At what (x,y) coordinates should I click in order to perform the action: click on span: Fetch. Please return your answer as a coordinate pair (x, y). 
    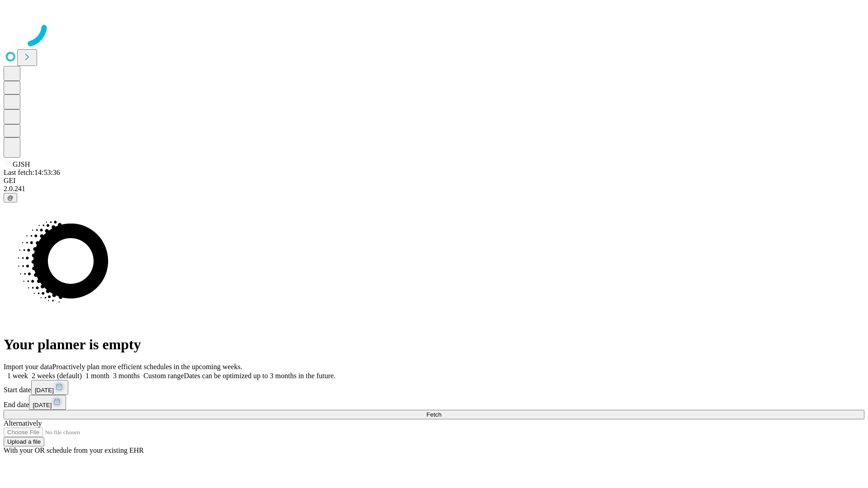
    Looking at the image, I should click on (433, 415).